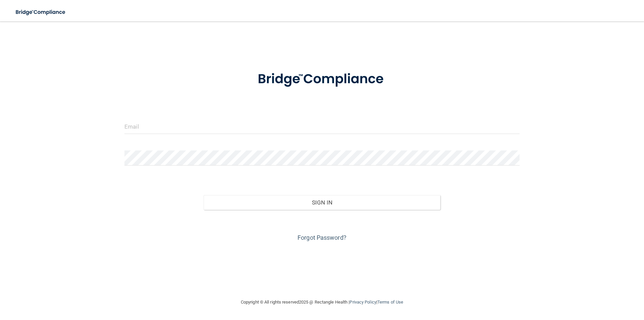  I want to click on button: Sign In, so click(322, 202).